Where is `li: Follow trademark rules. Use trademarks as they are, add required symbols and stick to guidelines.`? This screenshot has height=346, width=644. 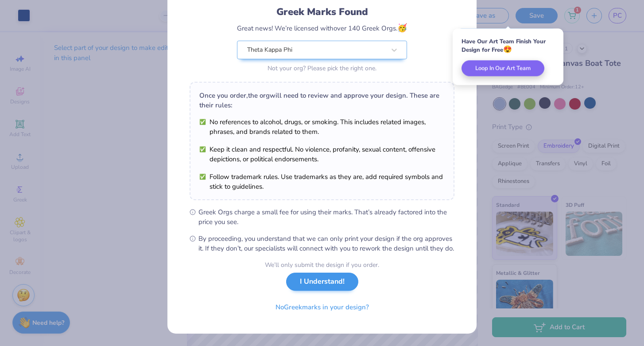
li: Follow trademark rules. Use trademarks as they are, add required symbols and stick to guidelines. is located at coordinates (322, 182).